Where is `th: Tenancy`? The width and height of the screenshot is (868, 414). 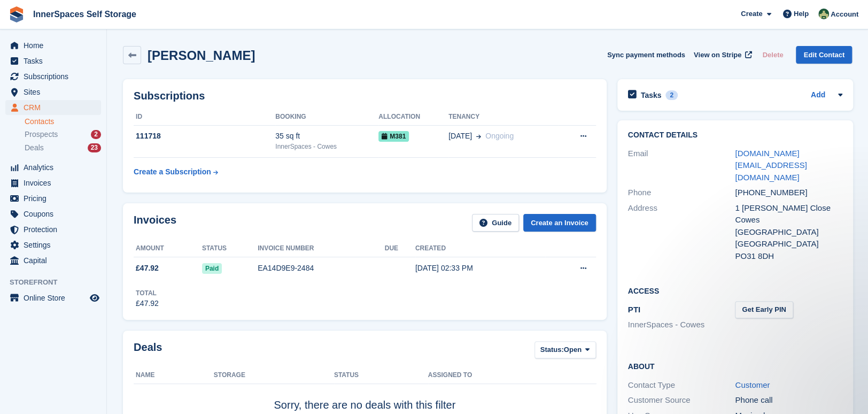 th: Tenancy is located at coordinates (503, 117).